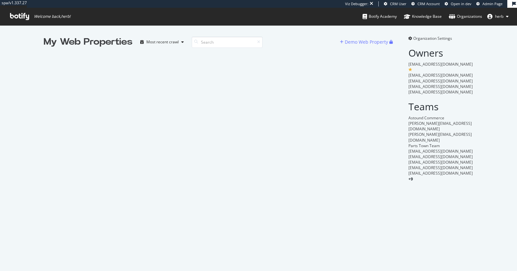  Describe the element at coordinates (365, 42) in the screenshot. I see `a: Demo Web Property` at that location.